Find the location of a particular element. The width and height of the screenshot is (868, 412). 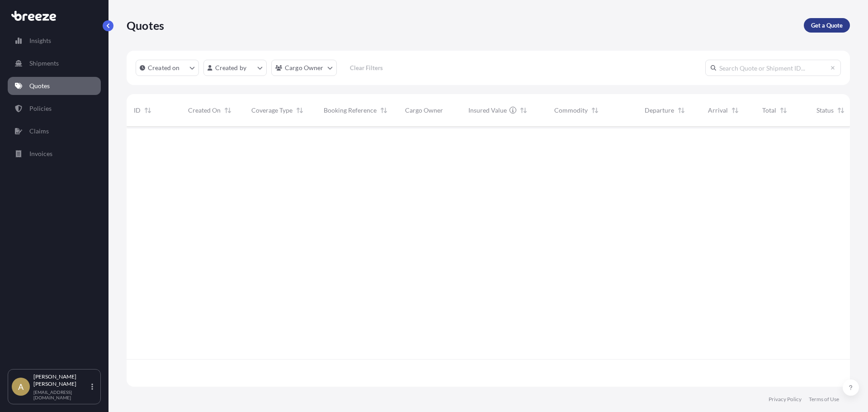

button: createdBy Filter options is located at coordinates (235, 68).